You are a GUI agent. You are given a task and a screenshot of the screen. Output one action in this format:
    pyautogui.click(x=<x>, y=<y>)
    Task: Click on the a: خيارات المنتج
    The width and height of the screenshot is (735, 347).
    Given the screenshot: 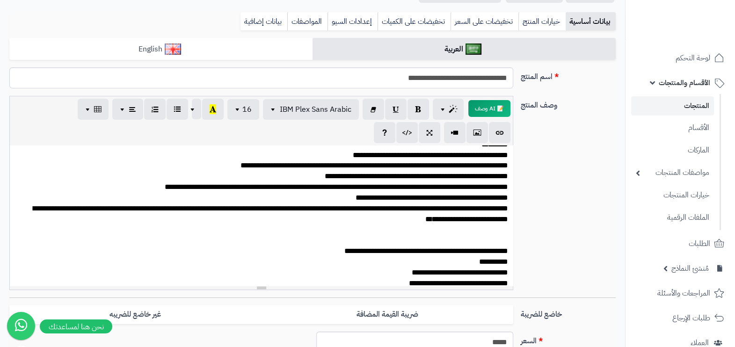 What is the action you would take?
    pyautogui.click(x=542, y=22)
    